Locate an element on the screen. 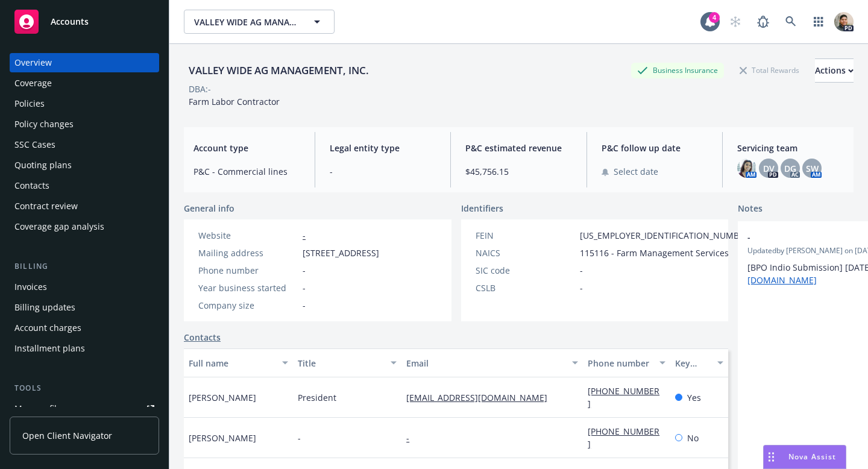  div: Quoting plans is located at coordinates (43, 165).